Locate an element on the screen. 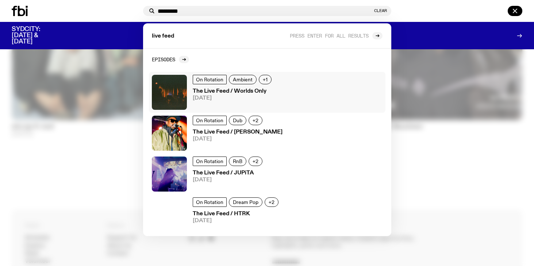 Image resolution: width=534 pixels, height=266 pixels. a: HTRK performing live at Phoenix Central Park, bathed in orange light. Viewed from the perspective... is located at coordinates (267, 215).